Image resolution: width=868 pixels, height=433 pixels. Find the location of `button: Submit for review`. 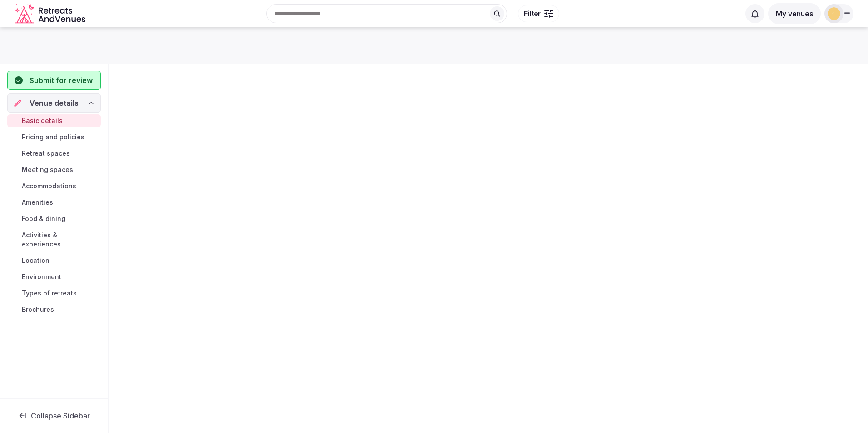

button: Submit for review is located at coordinates (54, 81).